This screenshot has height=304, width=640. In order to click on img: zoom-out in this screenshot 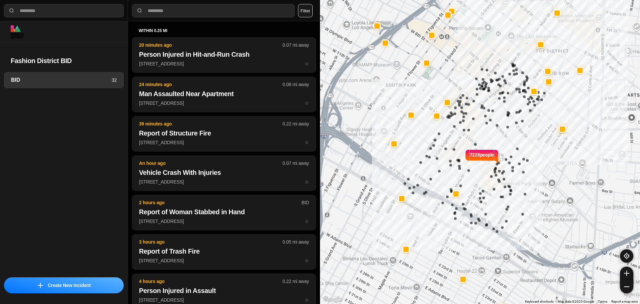, I will do `click(627, 286)`.